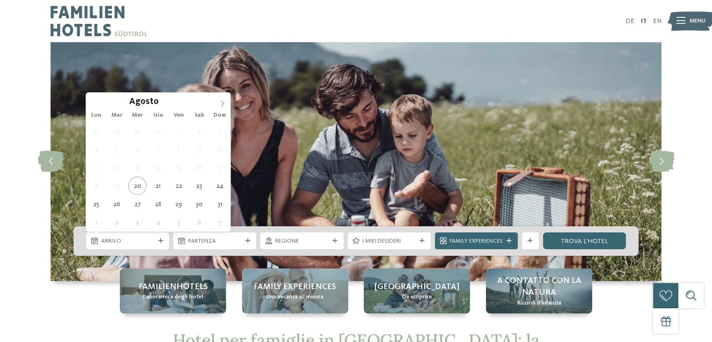  Describe the element at coordinates (199, 185) in the screenshot. I see `span: Agosto 23, 2025` at that location.